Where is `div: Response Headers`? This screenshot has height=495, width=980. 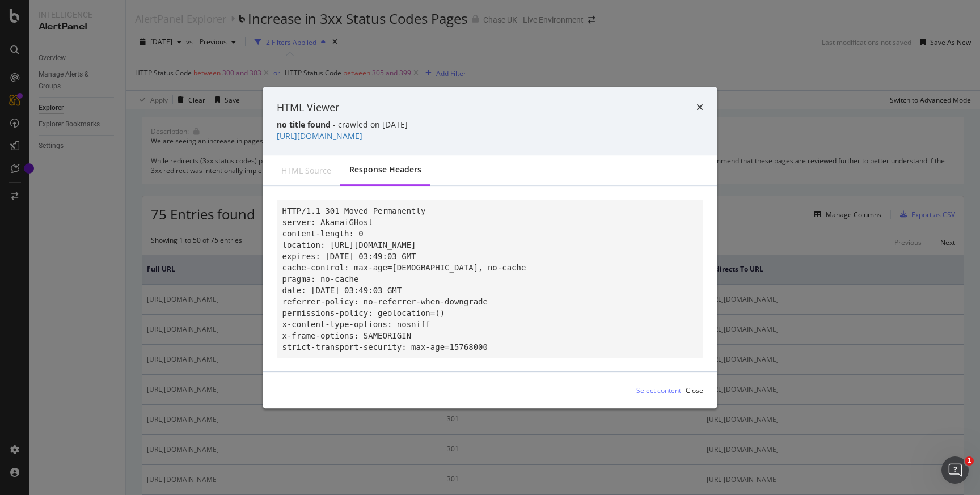 div: Response Headers is located at coordinates (385, 169).